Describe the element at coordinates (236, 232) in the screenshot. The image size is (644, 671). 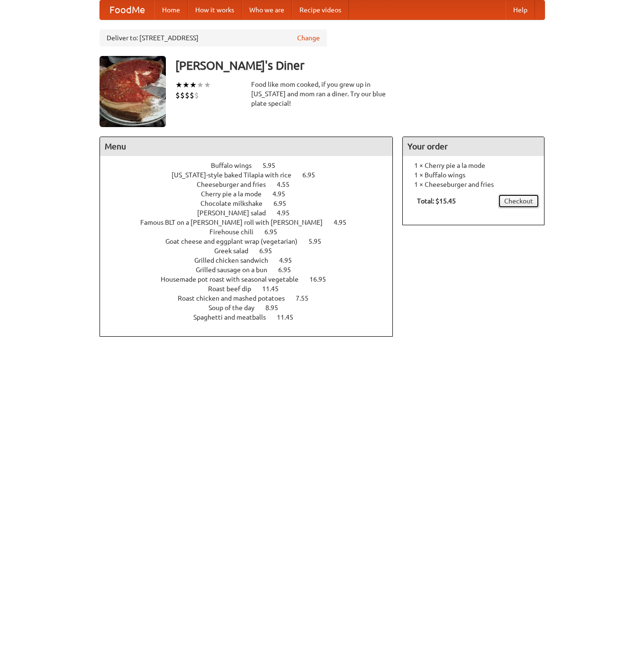
I see `span: Firehouse chili` at that location.